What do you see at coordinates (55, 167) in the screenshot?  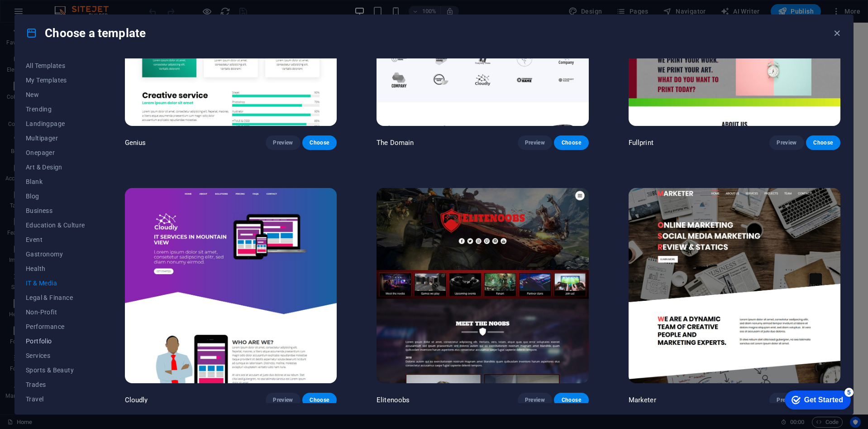 I see `span: Art & Design` at bounding box center [55, 167].